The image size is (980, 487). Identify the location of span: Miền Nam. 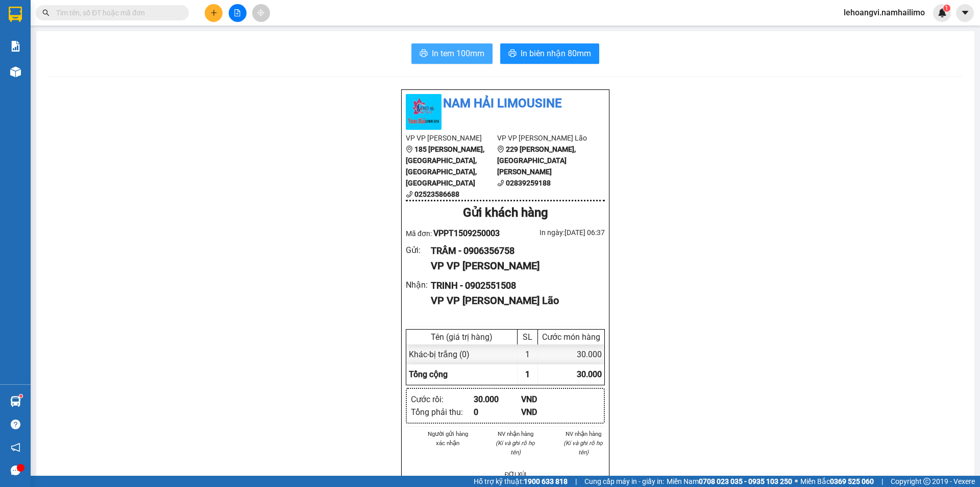
(729, 482).